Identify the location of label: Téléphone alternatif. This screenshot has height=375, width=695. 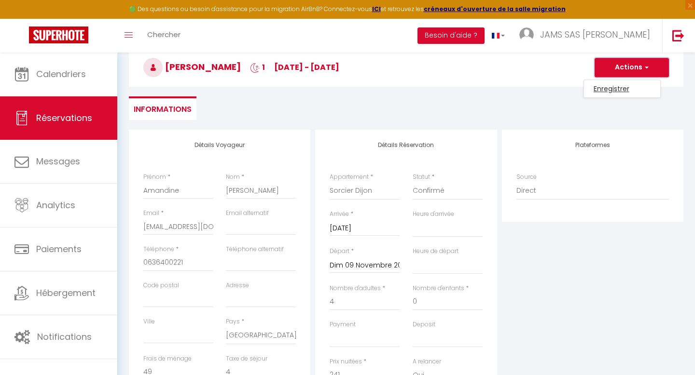
(255, 250).